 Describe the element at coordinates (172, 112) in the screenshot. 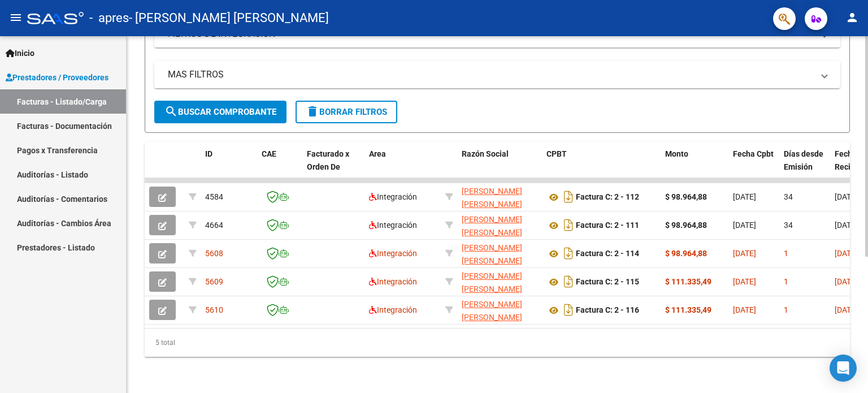

I see `mat-icon: search` at that location.